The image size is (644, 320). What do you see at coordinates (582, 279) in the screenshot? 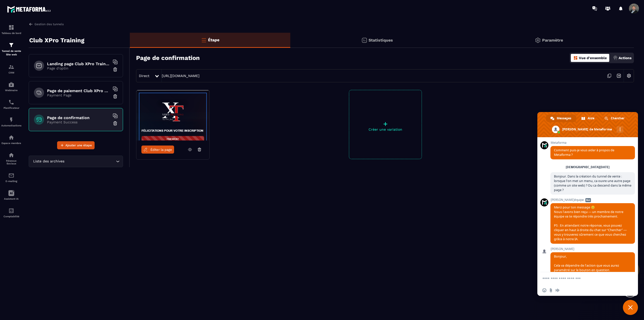
I see `textarea: Entrez votre message...` at bounding box center [582, 279].